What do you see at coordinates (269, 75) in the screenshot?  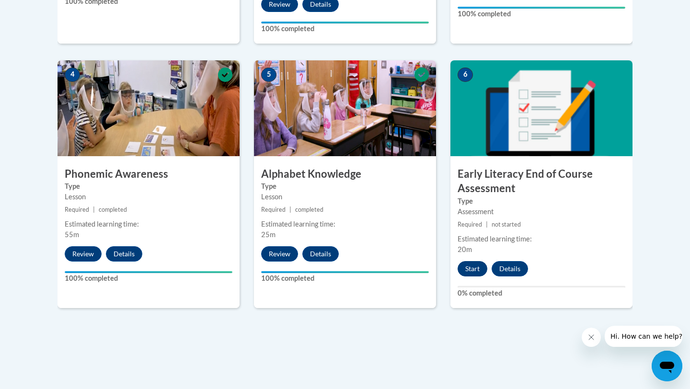 I see `span: 5` at bounding box center [269, 75].